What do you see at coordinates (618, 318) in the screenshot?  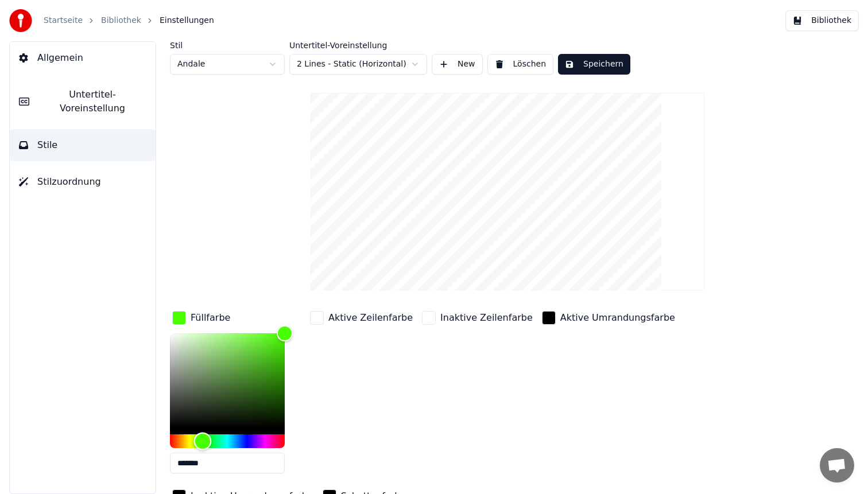 I see `div: Aktive Umrandungsfarbe` at bounding box center [618, 318].